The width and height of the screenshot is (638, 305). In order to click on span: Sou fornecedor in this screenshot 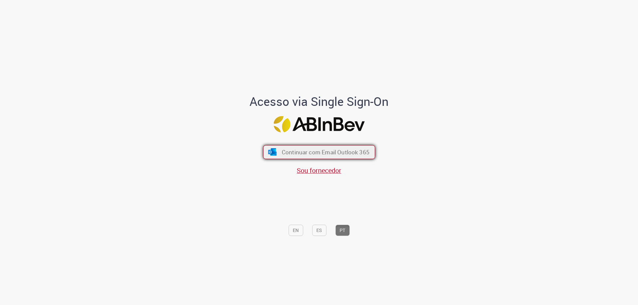, I will do `click(319, 170)`.